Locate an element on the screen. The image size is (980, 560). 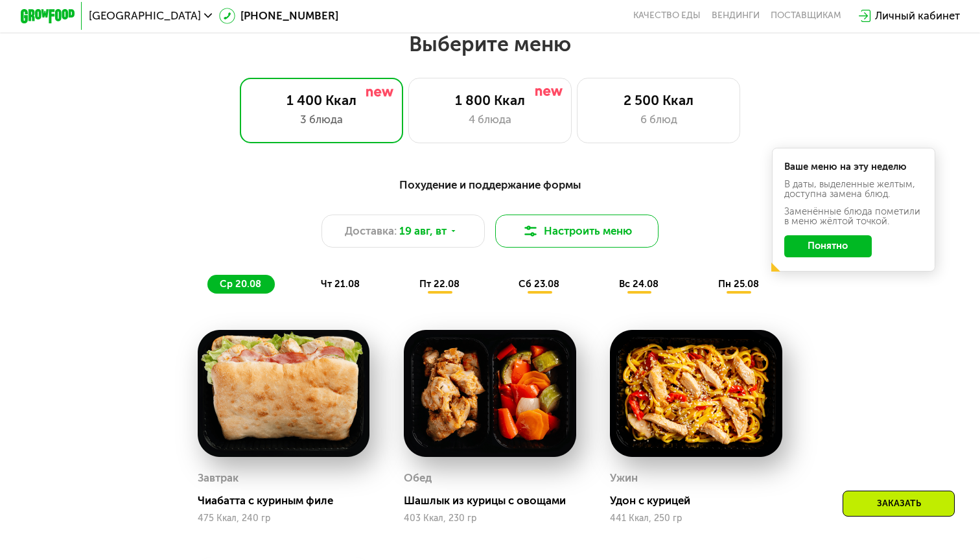
div: Шашлык из курицы с овощами is located at coordinates (495, 500).